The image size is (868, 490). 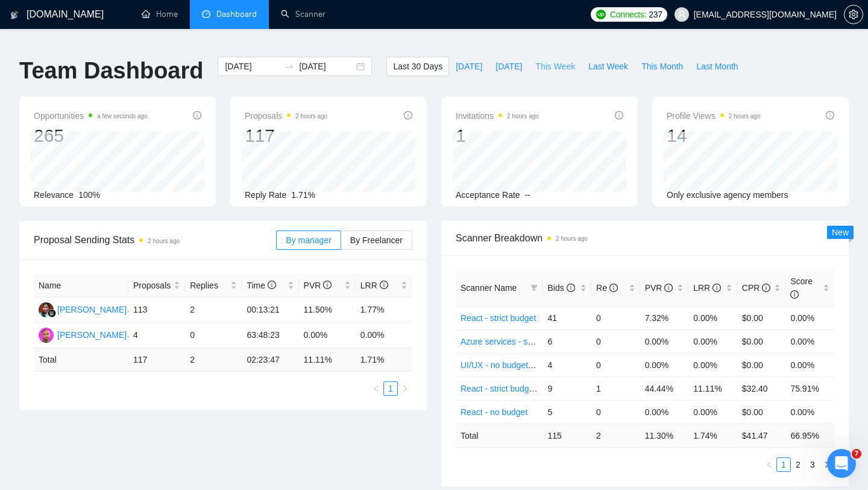 I want to click on a: searchScanner, so click(x=303, y=14).